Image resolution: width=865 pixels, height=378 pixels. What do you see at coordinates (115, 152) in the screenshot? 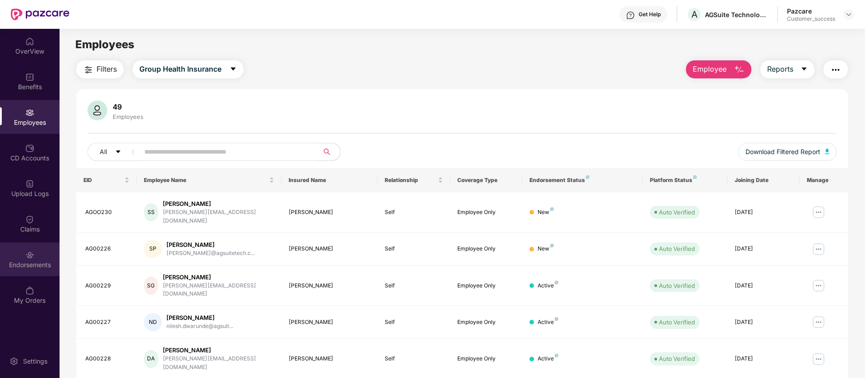
I see `button: Allcaret-down` at bounding box center [115, 152].